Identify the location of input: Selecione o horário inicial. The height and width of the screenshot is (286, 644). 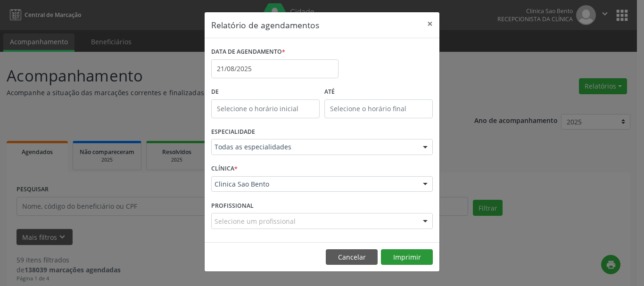
(266, 109).